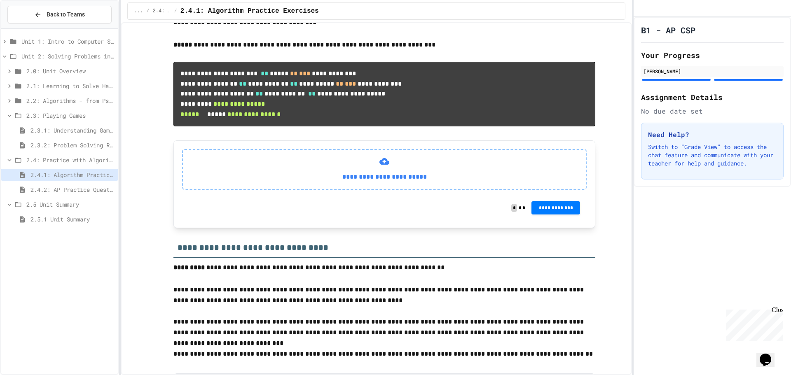 This screenshot has height=375, width=791. What do you see at coordinates (712, 135) in the screenshot?
I see `h3: Need Help?` at bounding box center [712, 135].